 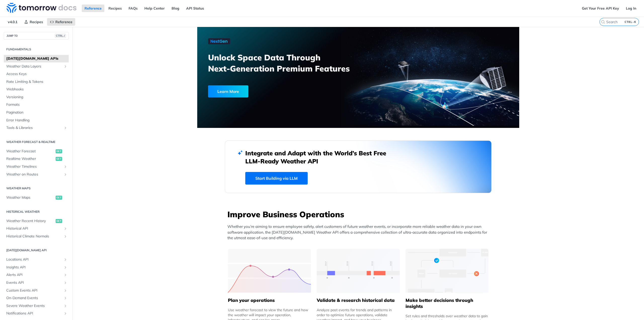 What do you see at coordinates (65, 175) in the screenshot?
I see `button: Show subpages for Weather on Routes` at bounding box center [65, 175].